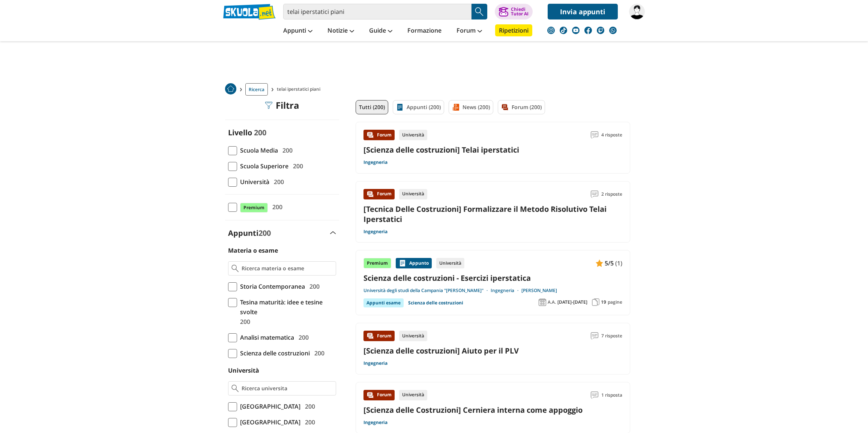 Image resolution: width=868 pixels, height=433 pixels. I want to click on span: Premium, so click(254, 208).